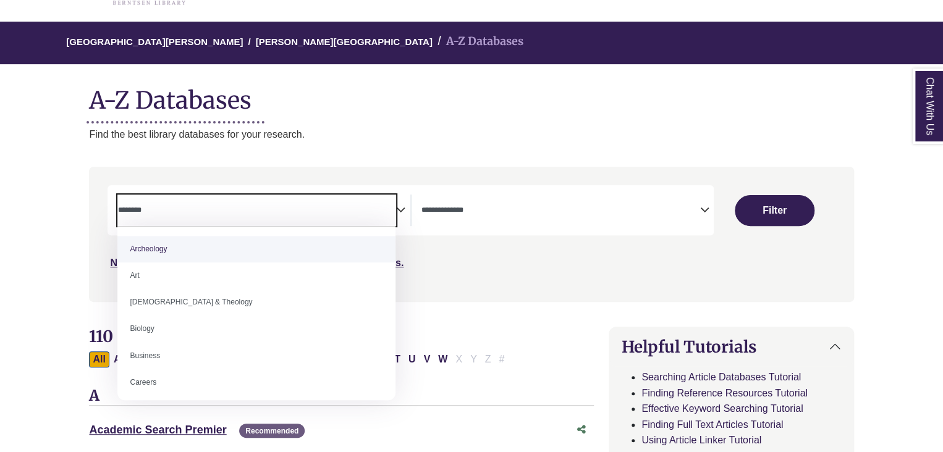  What do you see at coordinates (581, 430) in the screenshot?
I see `button: Share this database` at bounding box center [581, 430].